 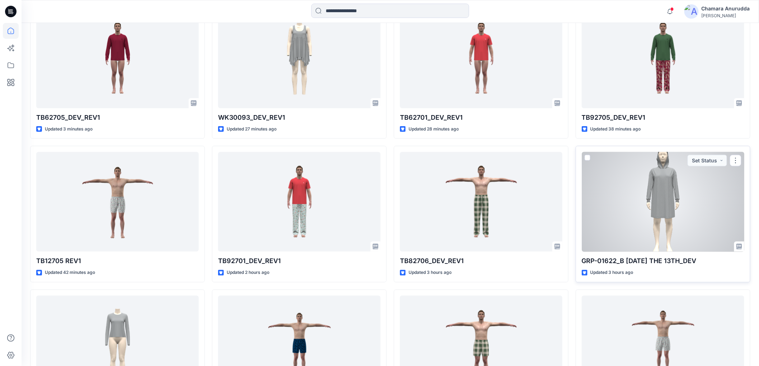 What do you see at coordinates (251, 129) in the screenshot?
I see `p: Updated 27 minutes ago` at bounding box center [251, 129].